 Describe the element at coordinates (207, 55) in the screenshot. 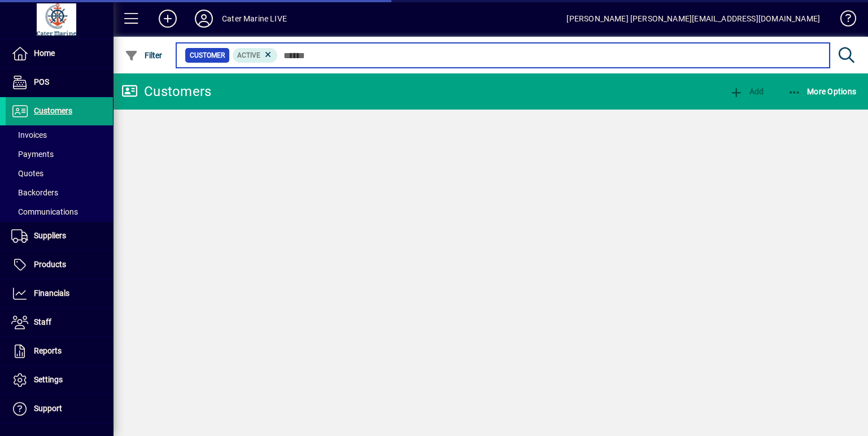

I see `span: Customer` at that location.